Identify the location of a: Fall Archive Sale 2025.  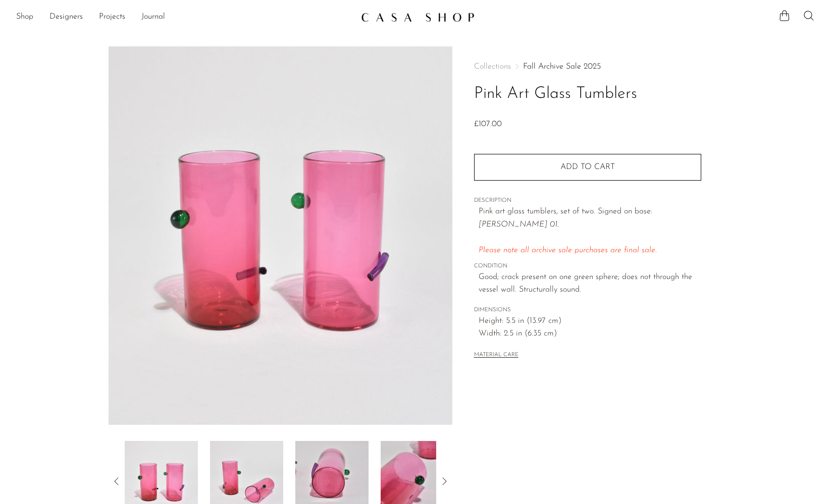
(562, 67).